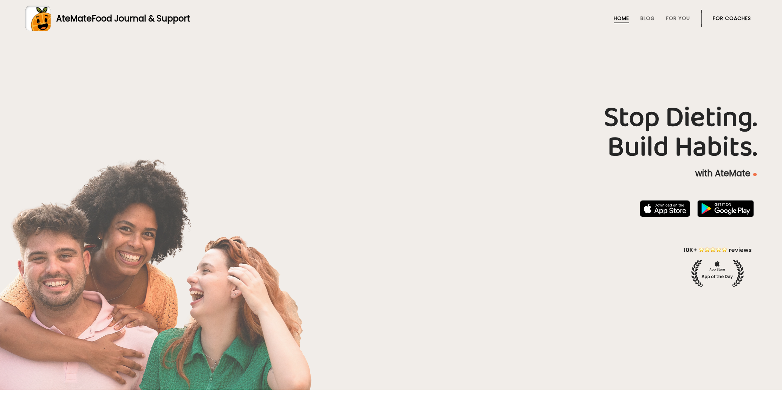 The image size is (782, 406). What do you see at coordinates (622, 18) in the screenshot?
I see `a: Home` at bounding box center [622, 18].